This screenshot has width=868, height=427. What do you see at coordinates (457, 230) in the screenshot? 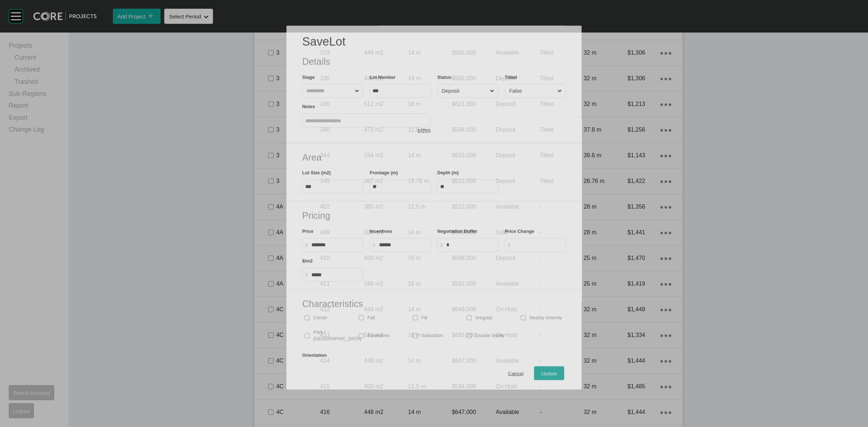
I see `label: Negotiation Buffer` at bounding box center [457, 230].